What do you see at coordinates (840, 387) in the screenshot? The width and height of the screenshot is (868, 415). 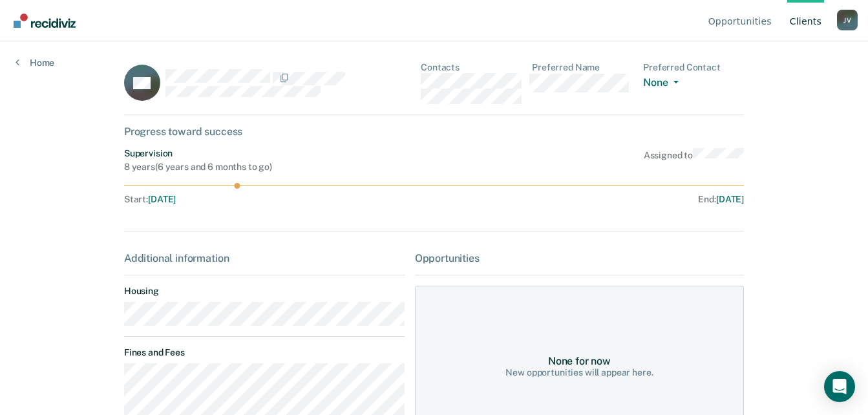 I see `div: Open Intercom Messenger` at bounding box center [840, 387].